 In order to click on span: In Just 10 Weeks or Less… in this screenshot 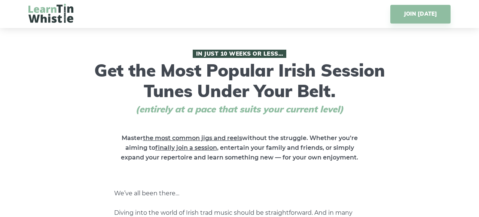, I will do `click(240, 54)`.